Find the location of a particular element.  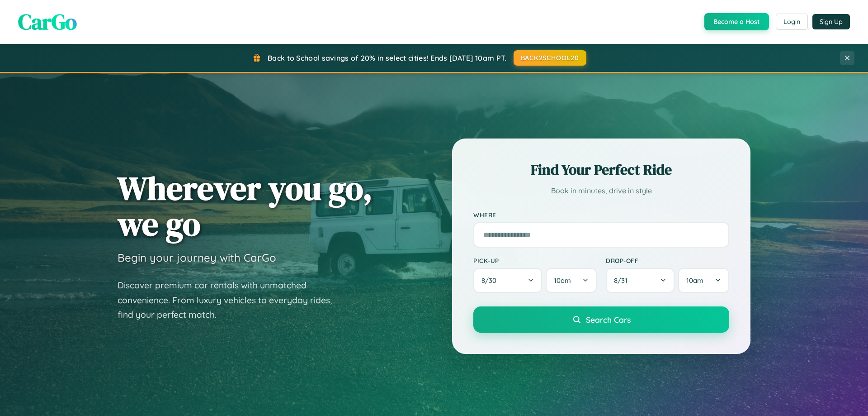

button: Login is located at coordinates (791, 22).